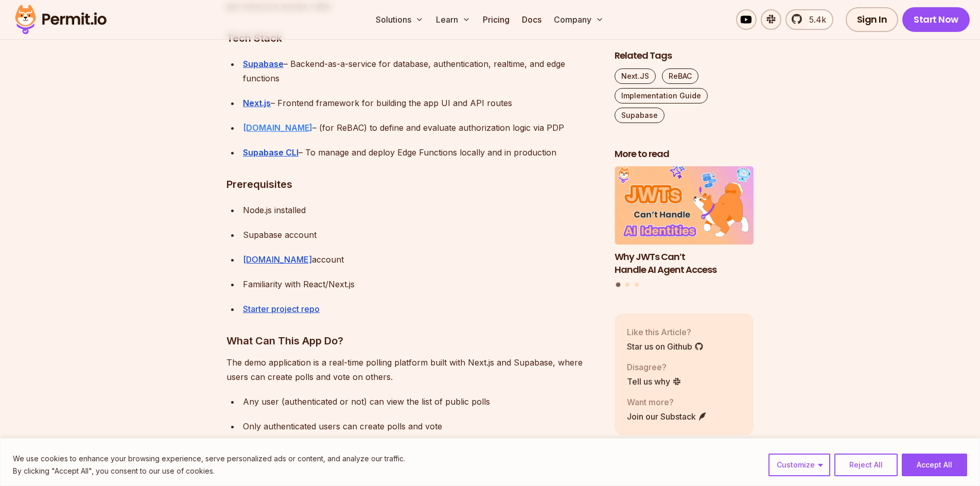 The image size is (980, 486). I want to click on a: ReBAC, so click(680, 76).